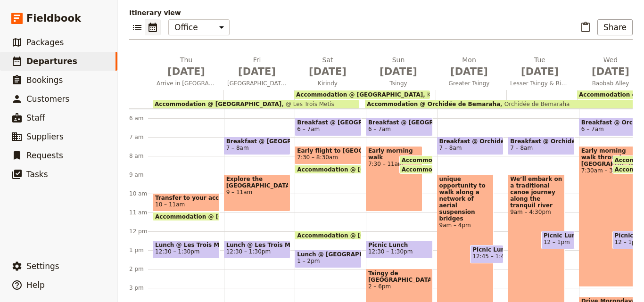  What do you see at coordinates (141, 269) in the screenshot?
I see `div: 2 pm` at bounding box center [141, 269].